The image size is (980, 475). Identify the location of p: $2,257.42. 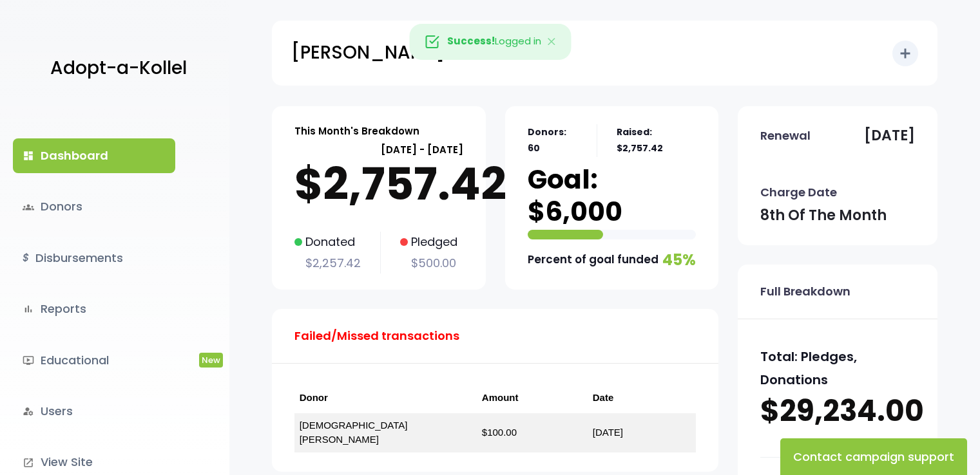
(327, 263).